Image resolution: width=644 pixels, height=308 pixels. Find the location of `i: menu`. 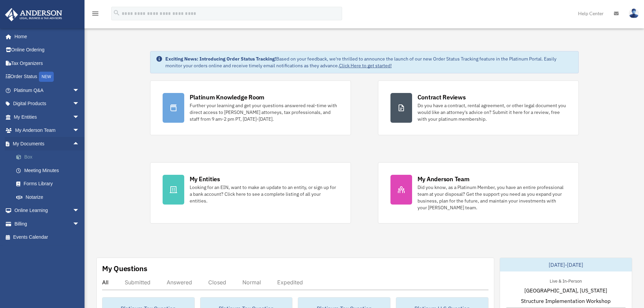

i: menu is located at coordinates (95, 13).